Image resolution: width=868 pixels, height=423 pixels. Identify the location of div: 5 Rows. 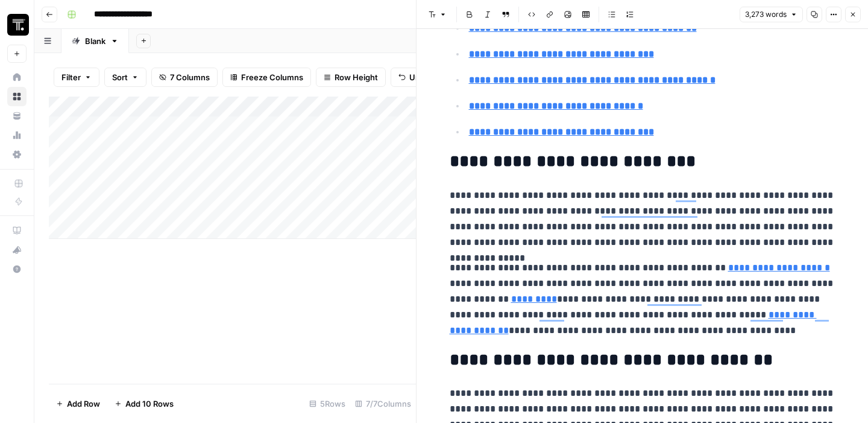
(327, 403).